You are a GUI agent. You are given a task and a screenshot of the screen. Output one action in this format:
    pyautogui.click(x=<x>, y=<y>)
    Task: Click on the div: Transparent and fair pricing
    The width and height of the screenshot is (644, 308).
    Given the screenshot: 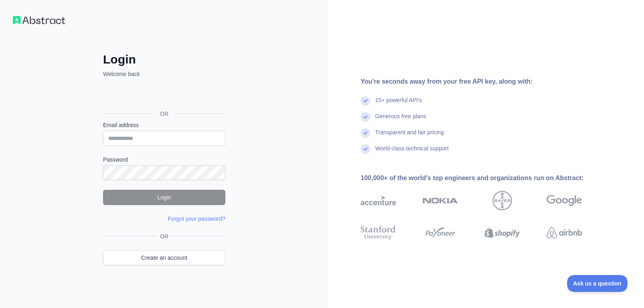 What is the action you would take?
    pyautogui.click(x=409, y=136)
    